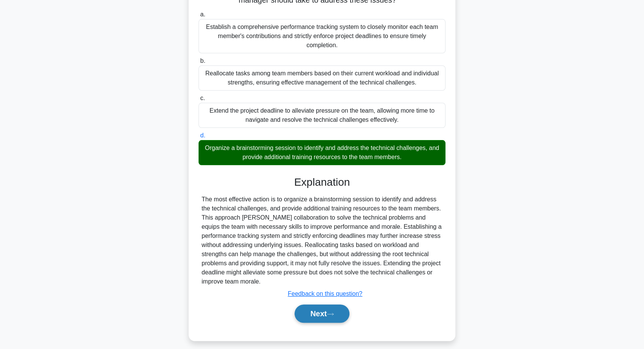 The height and width of the screenshot is (349, 644). I want to click on span: b., so click(202, 61).